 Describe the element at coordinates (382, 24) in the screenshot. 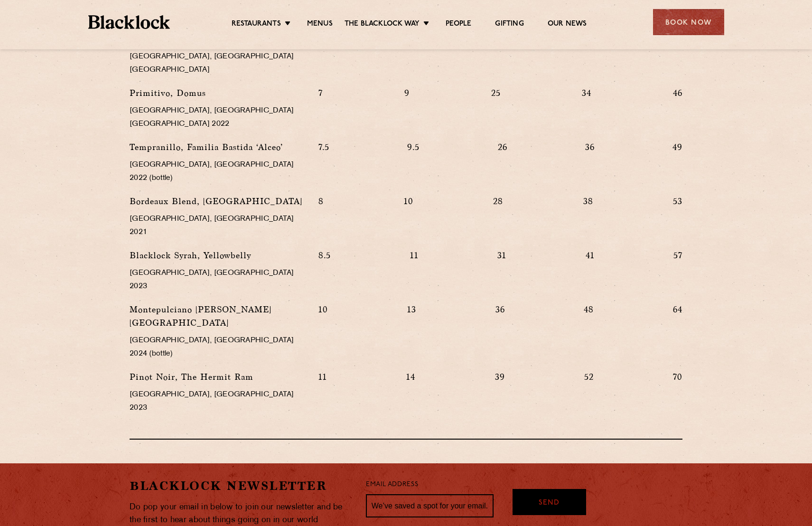

I see `a: The Blacklock Way` at that location.